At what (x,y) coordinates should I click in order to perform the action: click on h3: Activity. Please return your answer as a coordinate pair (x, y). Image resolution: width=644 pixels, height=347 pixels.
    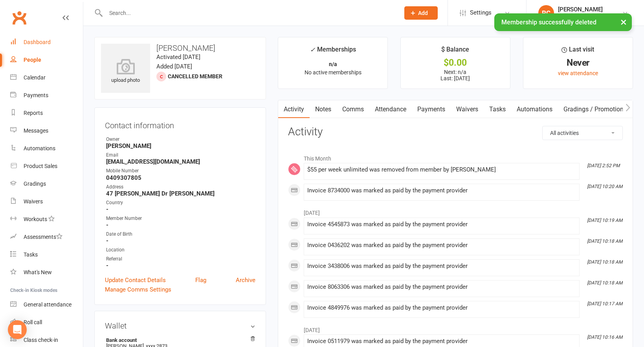
    Looking at the image, I should click on (456, 132).